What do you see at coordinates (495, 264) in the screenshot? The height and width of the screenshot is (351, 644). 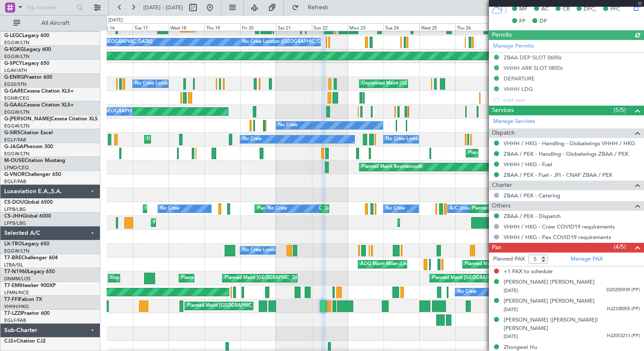 I see `div: Planned Maint Milan (Linate)` at bounding box center [495, 264].